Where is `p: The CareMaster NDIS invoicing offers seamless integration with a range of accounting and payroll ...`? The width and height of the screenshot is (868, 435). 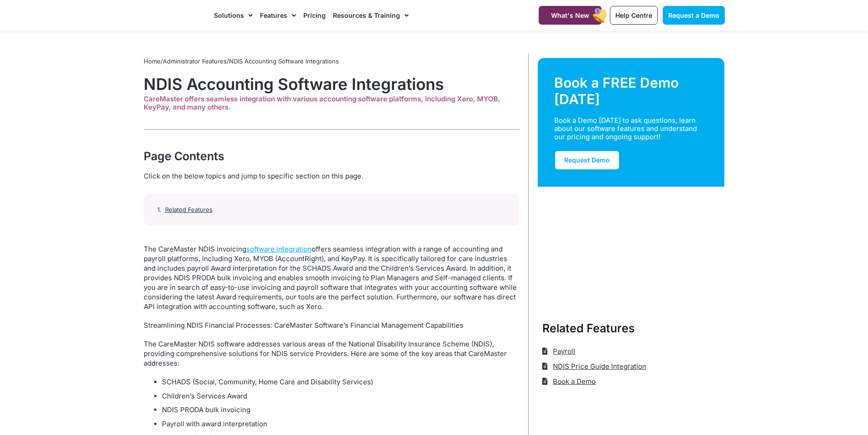
p: The CareMaster NDIS invoicing offers seamless integration with a range of accounting and payroll ... is located at coordinates (331, 277).